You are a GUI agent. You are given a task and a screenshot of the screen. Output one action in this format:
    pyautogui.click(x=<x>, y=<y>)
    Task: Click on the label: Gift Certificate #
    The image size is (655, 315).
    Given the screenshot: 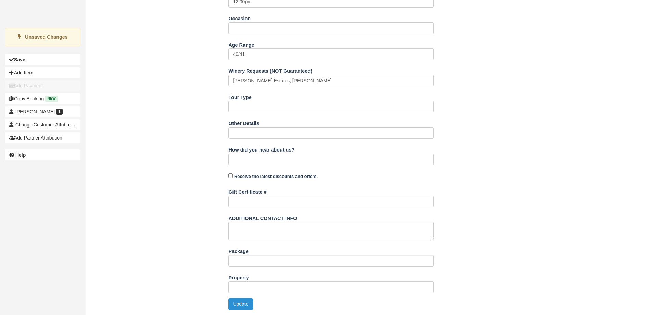 What is the action you would take?
    pyautogui.click(x=247, y=191)
    